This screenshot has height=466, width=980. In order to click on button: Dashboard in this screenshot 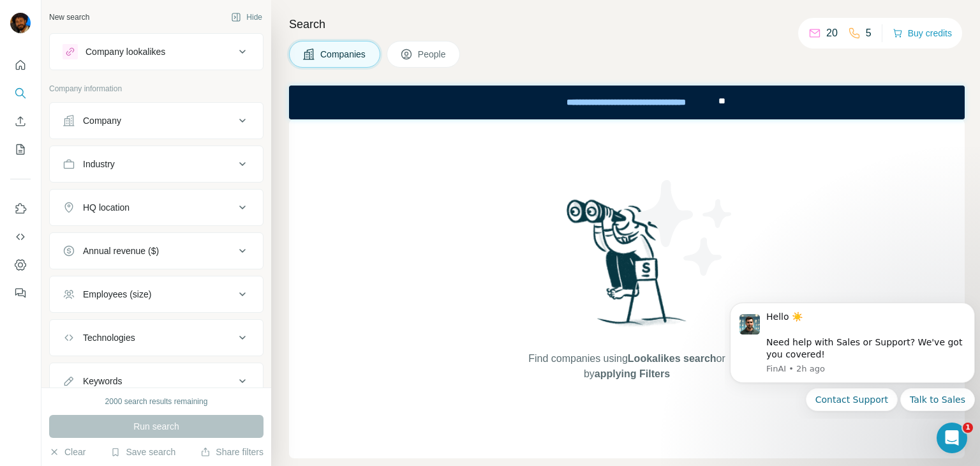, I will do `click(21, 265)`.